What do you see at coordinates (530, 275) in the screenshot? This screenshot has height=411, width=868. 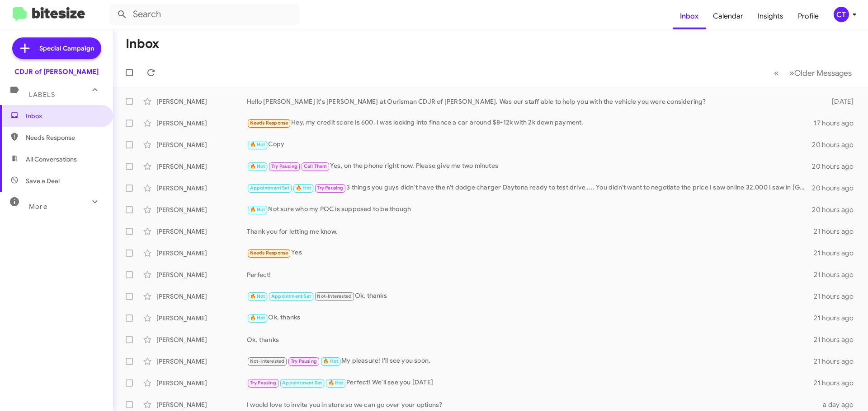 I see `div: Perfect!` at bounding box center [530, 275].